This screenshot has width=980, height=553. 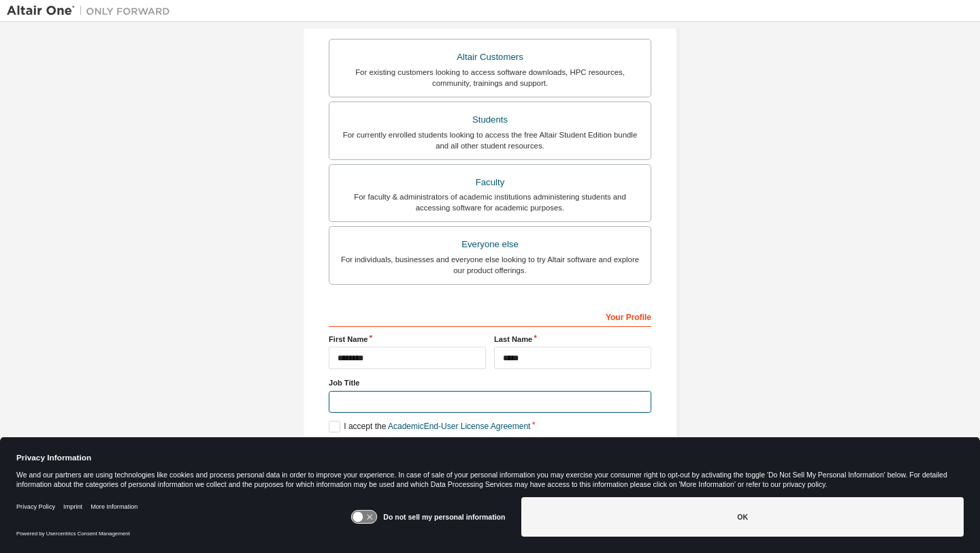 What do you see at coordinates (490, 120) in the screenshot?
I see `div: Students` at bounding box center [490, 120].